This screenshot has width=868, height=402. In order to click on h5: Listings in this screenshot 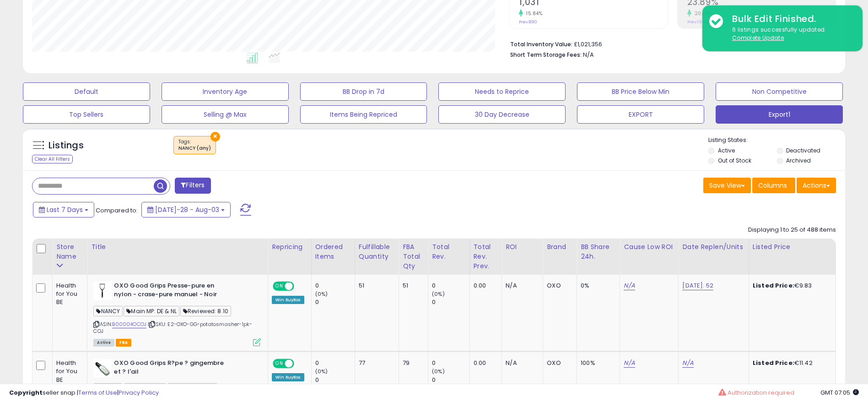, I will do `click(66, 146)`.